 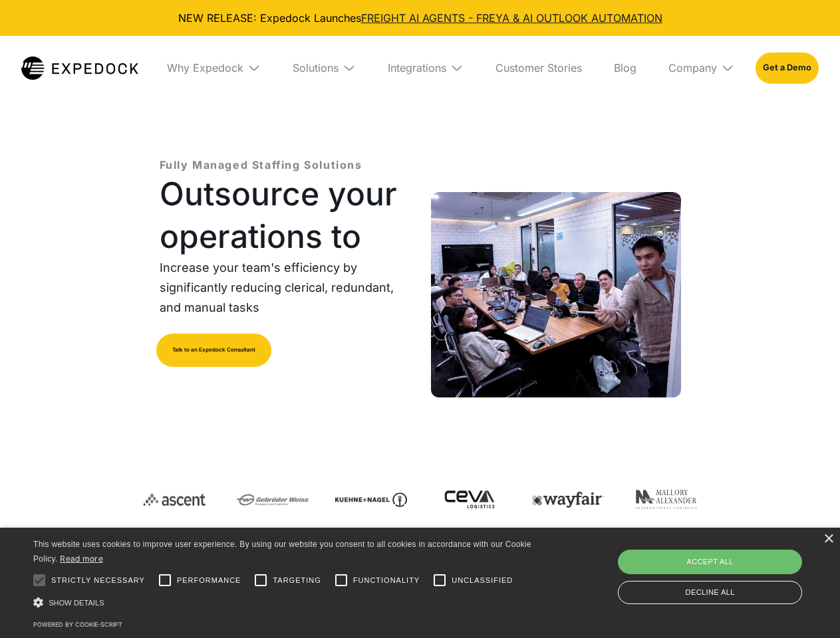 I want to click on p: Fully Managed Staffing Solutions, so click(x=261, y=165).